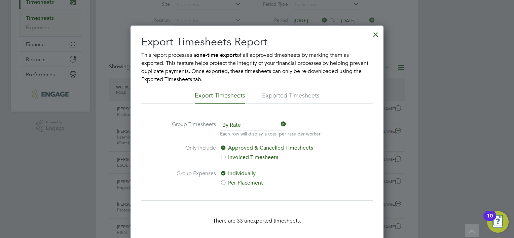 The width and height of the screenshot is (514, 238). I want to click on p: There are 33 unexported timesheets., so click(257, 221).